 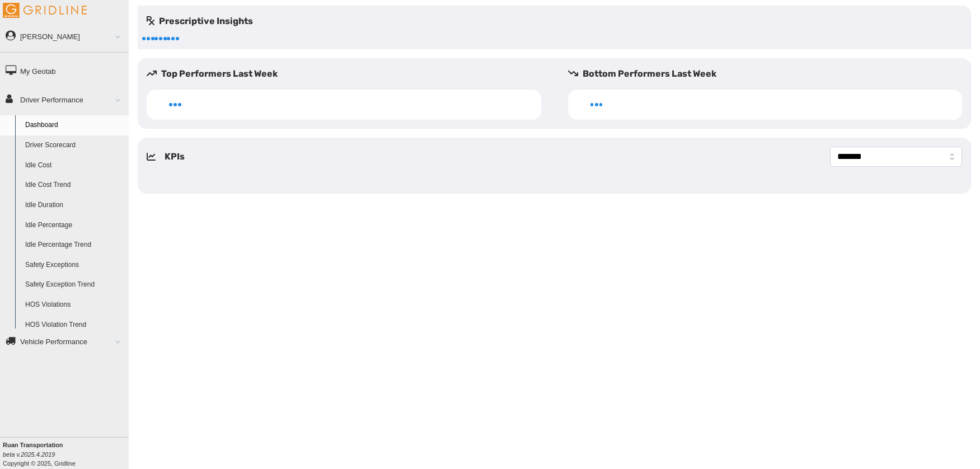 I want to click on a: Idle Cost, so click(x=74, y=166).